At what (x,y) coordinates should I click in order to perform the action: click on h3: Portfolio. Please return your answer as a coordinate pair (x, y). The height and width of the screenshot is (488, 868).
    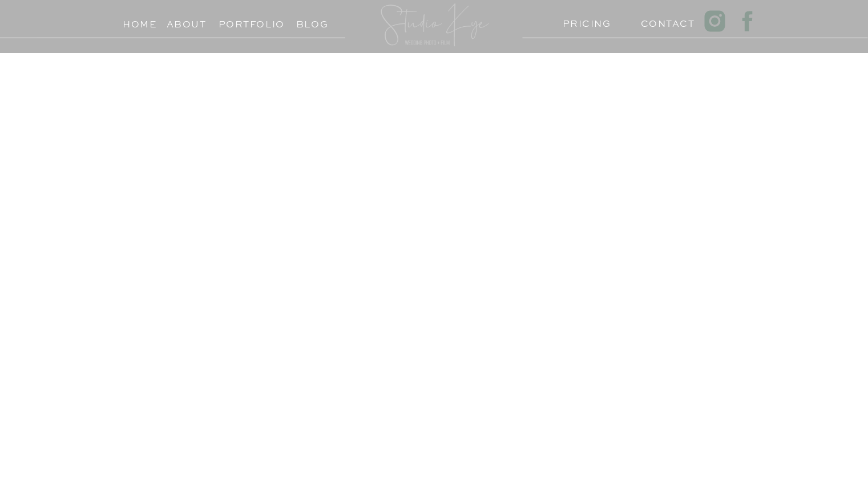
    Looking at the image, I should click on (244, 21).